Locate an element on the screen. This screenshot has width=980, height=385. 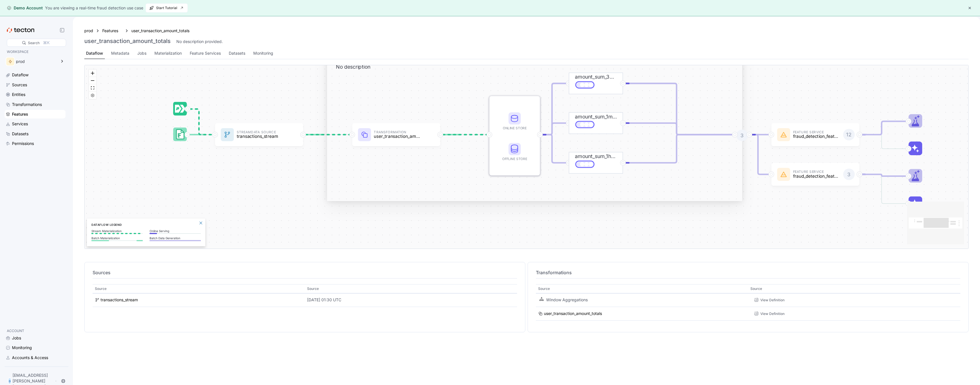
g: Edge from featureService:fraud_detection_feature_service_streaming to Inference_featureService:fr... is located at coordinates (882, 189).